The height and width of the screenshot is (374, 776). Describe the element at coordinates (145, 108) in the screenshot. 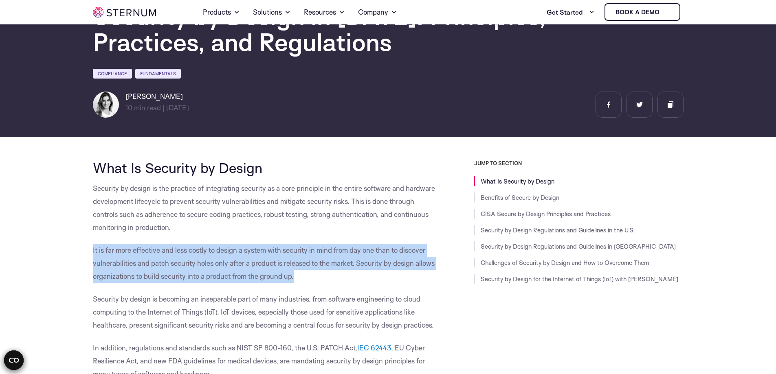

I see `span: min read |` at that location.